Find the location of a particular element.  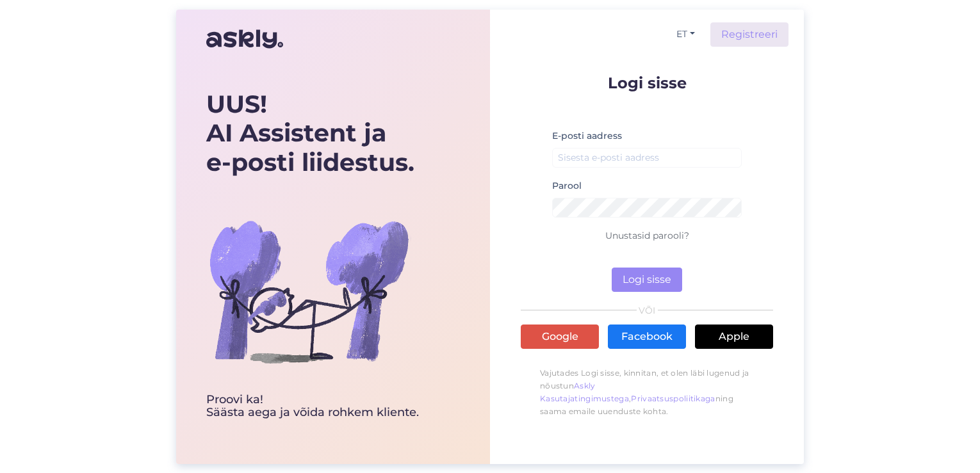

span: VÕI is located at coordinates (647, 311).